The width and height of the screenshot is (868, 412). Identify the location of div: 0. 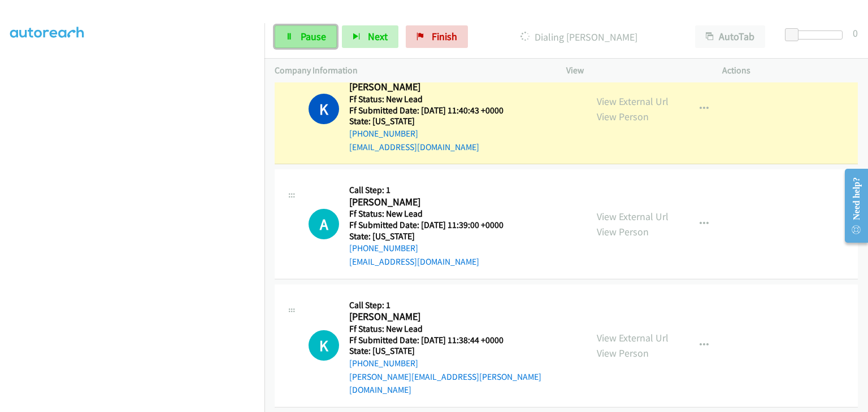
(855, 33).